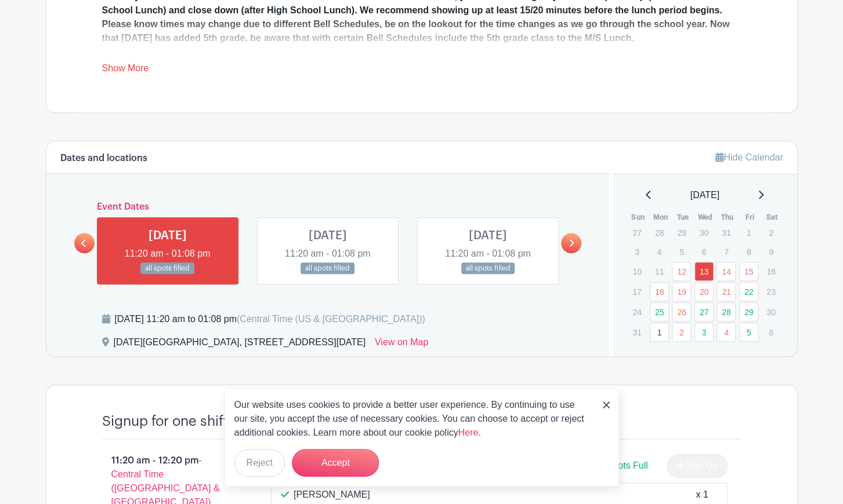  I want to click on p: 9, so click(770, 252).